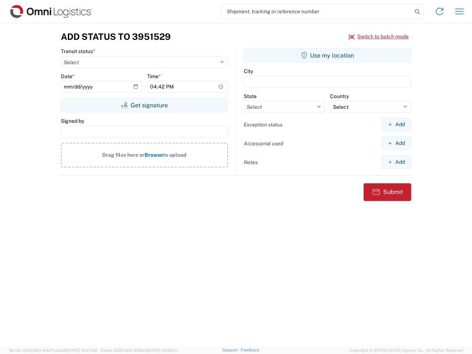 Image resolution: width=472 pixels, height=354 pixels. What do you see at coordinates (175, 155) in the screenshot?
I see `span: to upload` at bounding box center [175, 155].